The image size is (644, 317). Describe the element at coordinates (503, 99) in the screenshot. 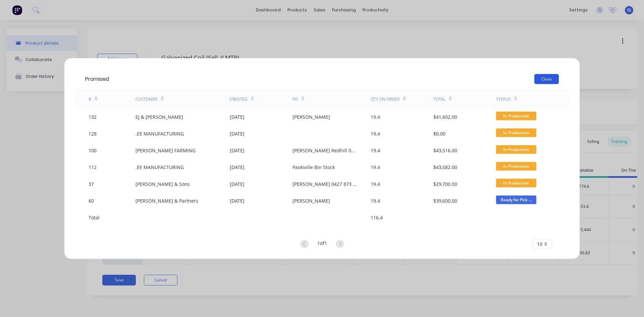

I see `div: Status` at that location.